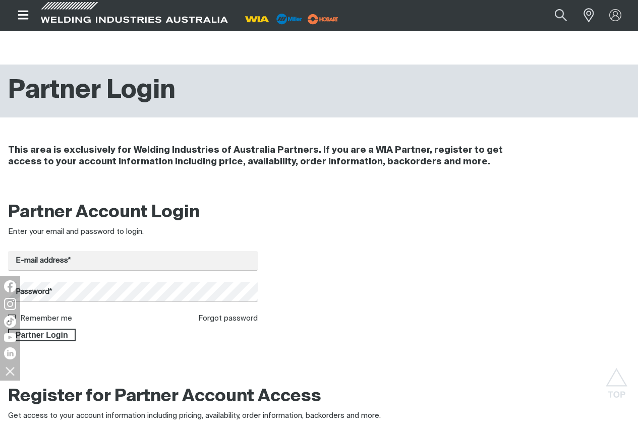 The image size is (638, 431). I want to click on img: YouTube, so click(10, 337).